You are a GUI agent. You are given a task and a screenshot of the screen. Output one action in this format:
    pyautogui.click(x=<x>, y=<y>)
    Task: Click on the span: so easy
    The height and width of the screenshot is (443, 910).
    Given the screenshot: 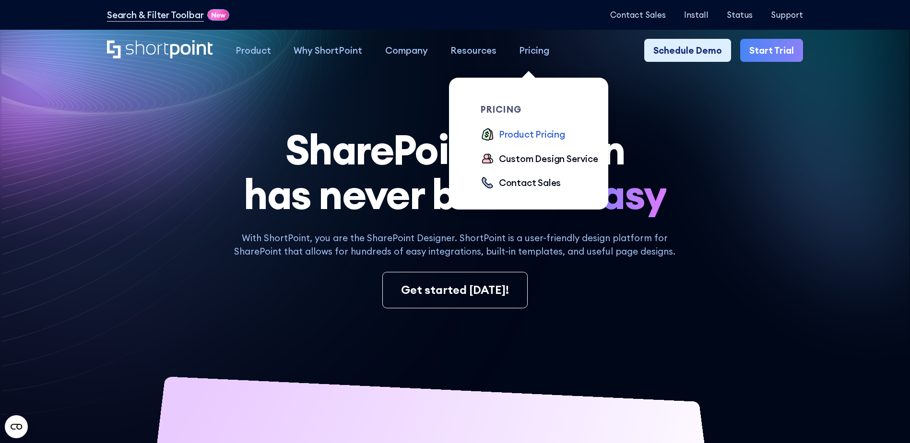 What is the action you would take?
    pyautogui.click(x=596, y=195)
    